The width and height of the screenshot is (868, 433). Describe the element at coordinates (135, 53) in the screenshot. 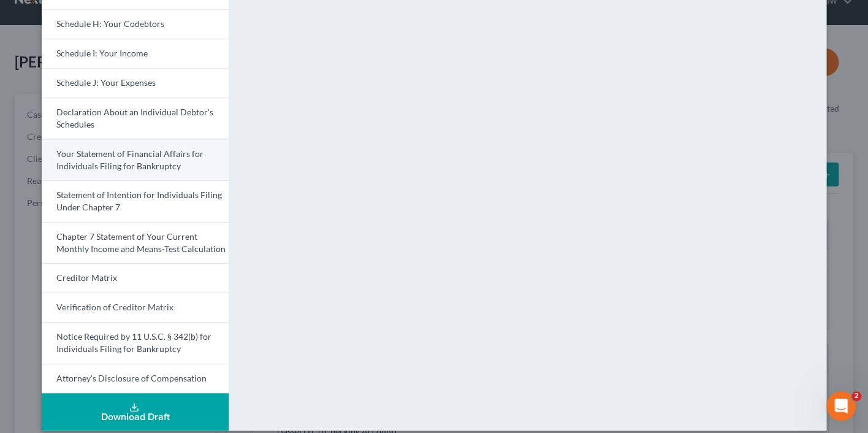

I see `a: Schedule I: Your Income` at that location.